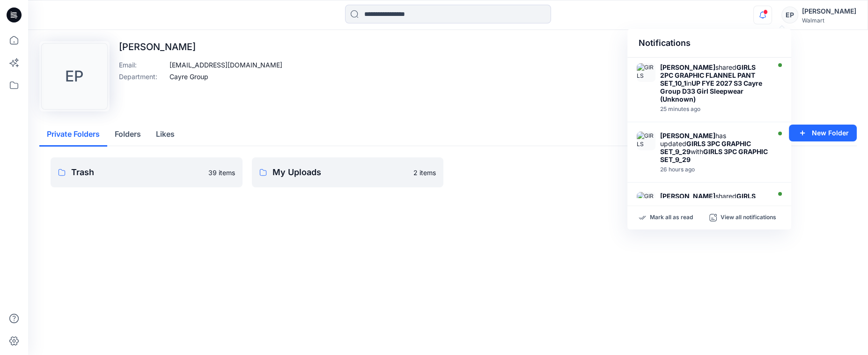 The width and height of the screenshot is (868, 355). Describe the element at coordinates (646, 73) in the screenshot. I see `img: GIRLS 2PC GRAPHIC FLANNEL PANT SET_10_1` at that location.